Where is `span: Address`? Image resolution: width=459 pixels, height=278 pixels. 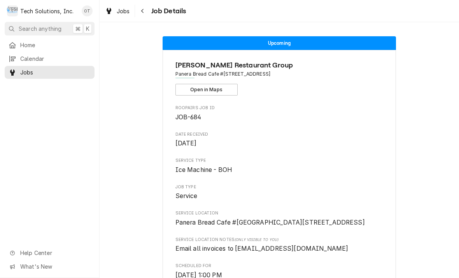
span: Address is located at coordinates (279, 74).